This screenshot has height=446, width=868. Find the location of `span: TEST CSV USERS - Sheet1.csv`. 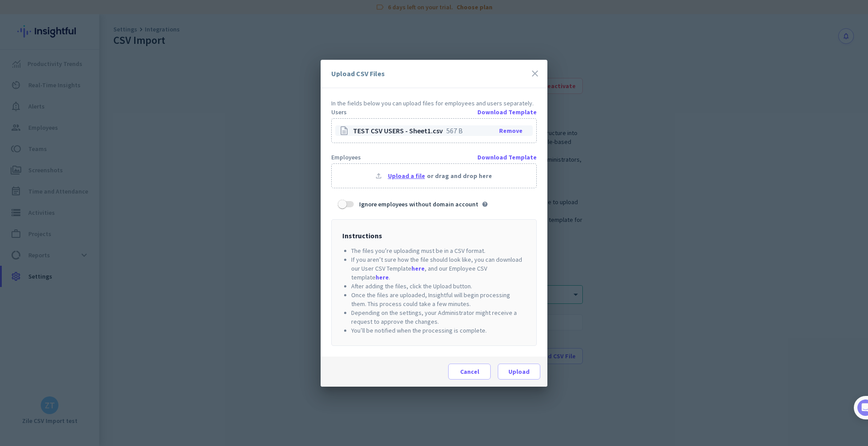

span: TEST CSV USERS - Sheet1.csv is located at coordinates (398, 130).